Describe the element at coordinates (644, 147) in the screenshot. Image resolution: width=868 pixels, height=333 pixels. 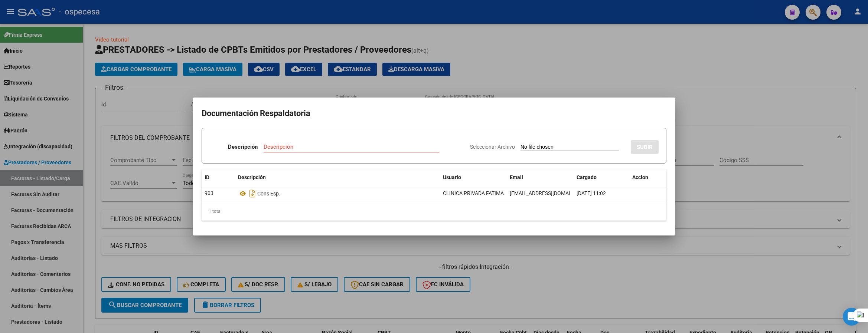
I see `span: SUBIR` at that location.